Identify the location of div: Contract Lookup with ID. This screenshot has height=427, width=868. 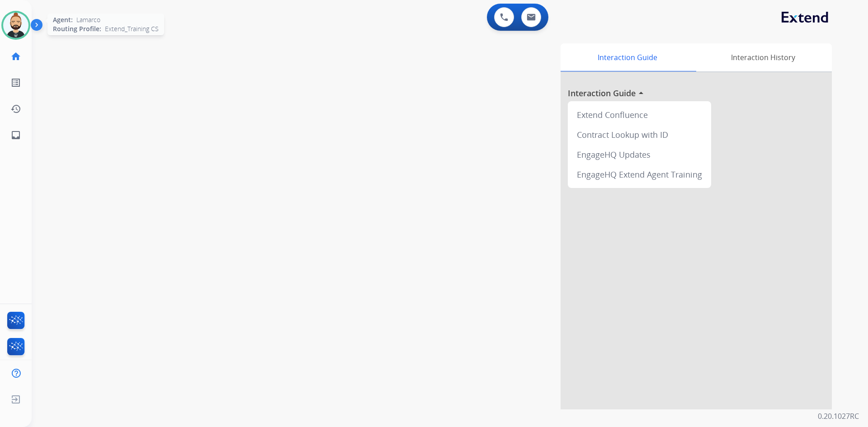
(639, 134).